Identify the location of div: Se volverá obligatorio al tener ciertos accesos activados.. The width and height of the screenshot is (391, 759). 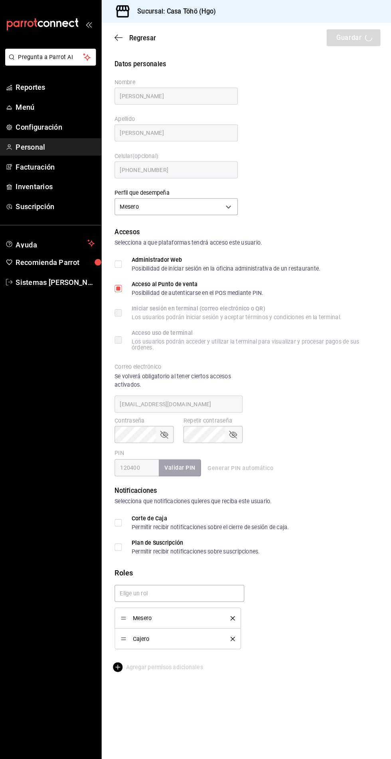
(180, 375).